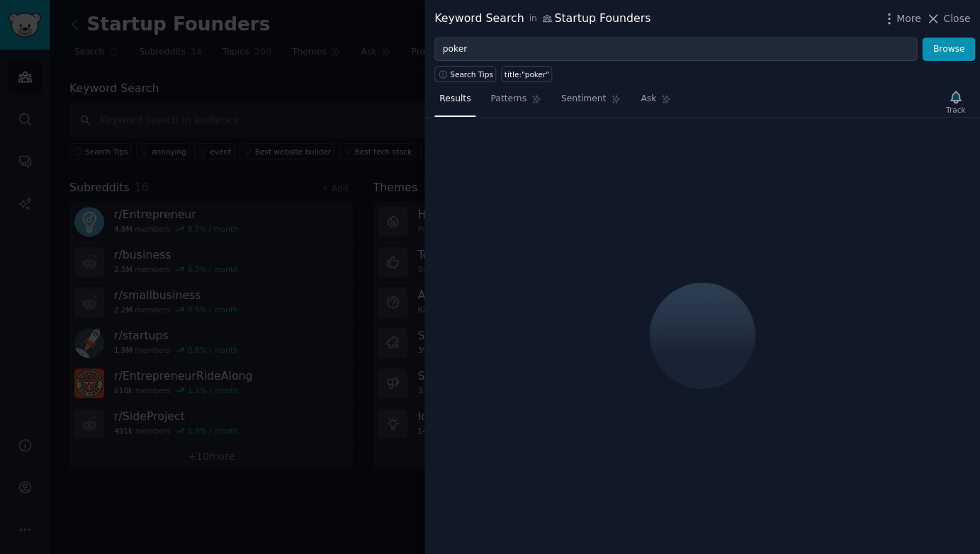 This screenshot has width=980, height=554. What do you see at coordinates (515, 102) in the screenshot?
I see `a: Patterns` at bounding box center [515, 102].